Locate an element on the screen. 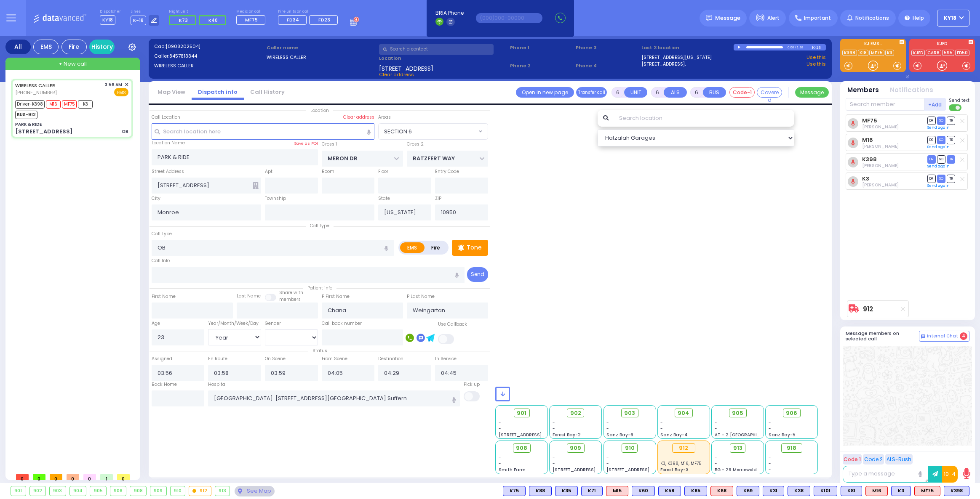 The image size is (980, 499). img: comment-alt.png is located at coordinates (923, 336).